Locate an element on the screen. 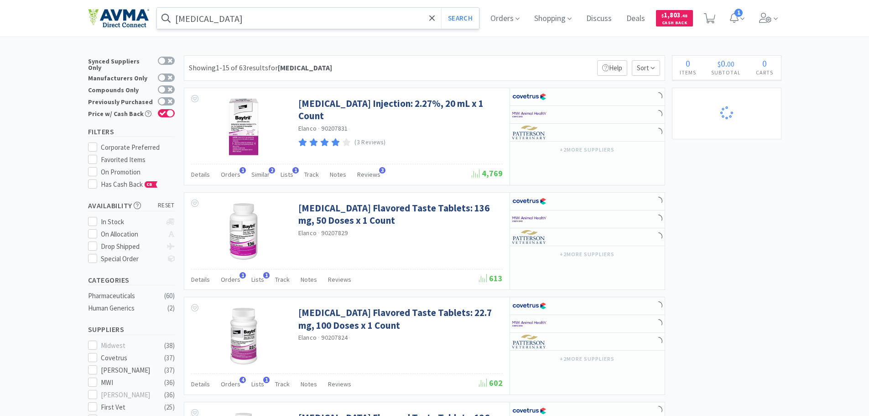  span: 90207824 is located at coordinates (334, 337).